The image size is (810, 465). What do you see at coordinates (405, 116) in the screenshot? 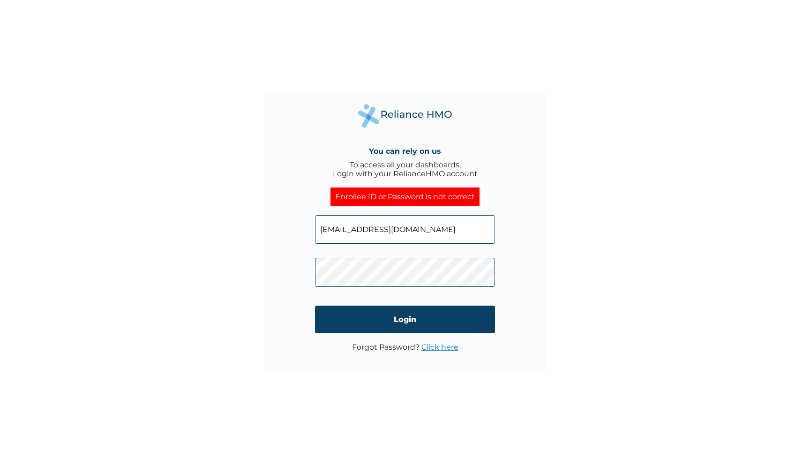
I see `img: Reliance Health's Logo` at bounding box center [405, 116].